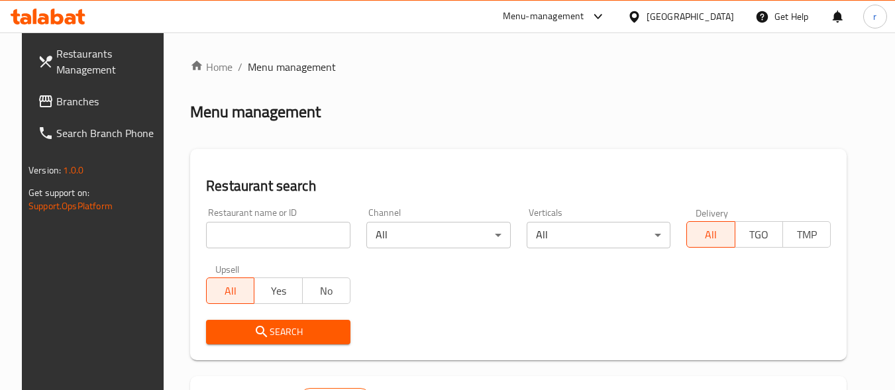 Image resolution: width=895 pixels, height=390 pixels. What do you see at coordinates (327, 291) in the screenshot?
I see `span: No` at bounding box center [327, 291].